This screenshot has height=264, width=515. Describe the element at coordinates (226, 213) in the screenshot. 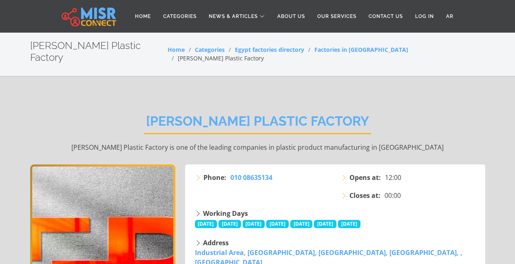

I see `strong: Working Days` at that location.